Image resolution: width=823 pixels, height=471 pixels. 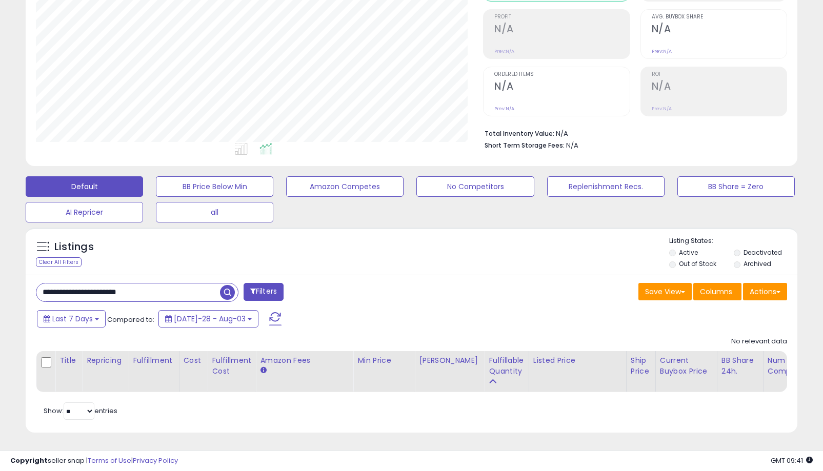 I want to click on div: Title, so click(x=69, y=360).